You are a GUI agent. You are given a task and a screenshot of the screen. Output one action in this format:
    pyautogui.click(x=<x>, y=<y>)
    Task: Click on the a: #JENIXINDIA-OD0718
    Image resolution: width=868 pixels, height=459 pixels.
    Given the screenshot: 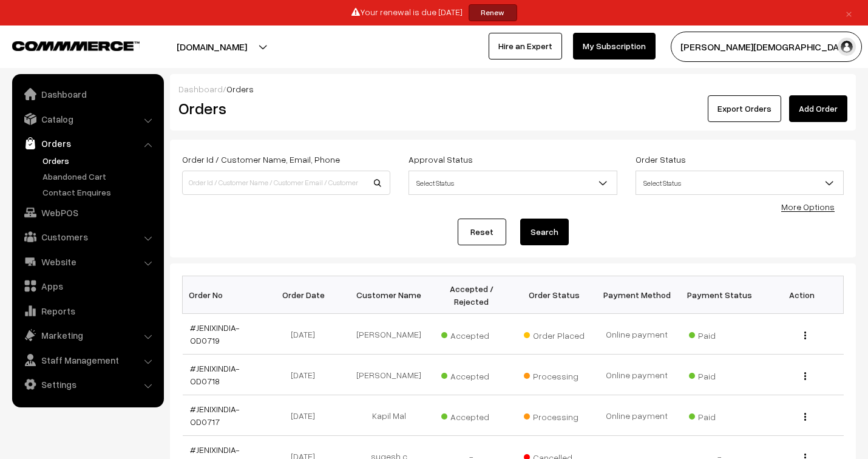 What is the action you would take?
    pyautogui.click(x=215, y=375)
    